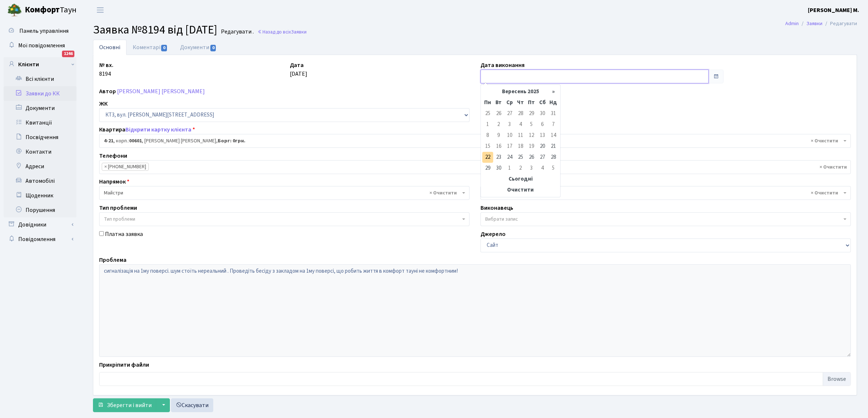 This screenshot has height=418, width=868. Describe the element at coordinates (114, 182) in the screenshot. I see `label: Напрямок` at that location.